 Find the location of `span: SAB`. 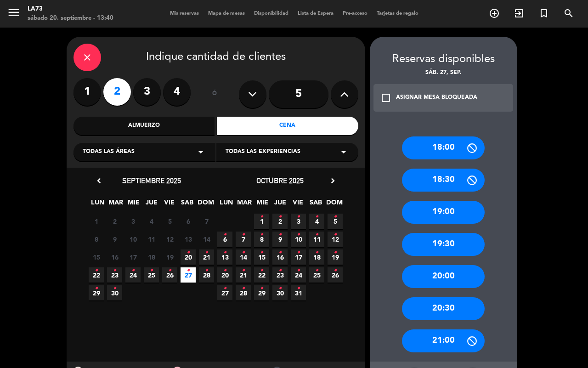

span: SAB is located at coordinates (187, 204).